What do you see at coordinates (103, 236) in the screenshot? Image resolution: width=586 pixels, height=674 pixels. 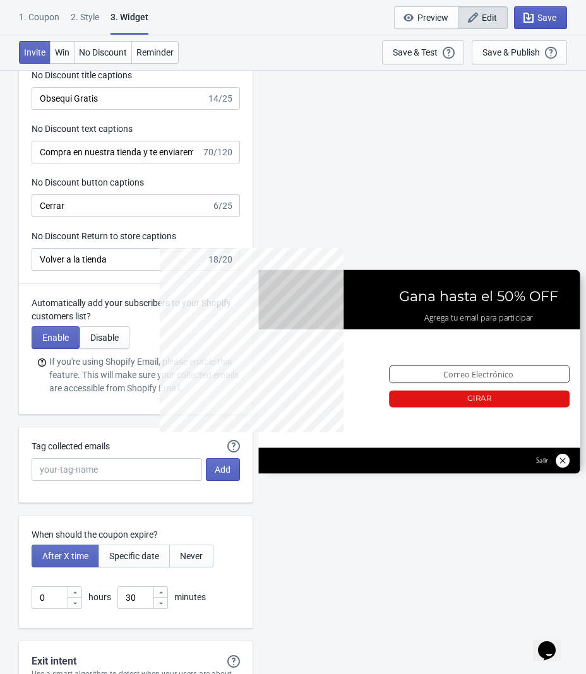 I see `label: No Discount Return to store captions` at bounding box center [103, 236].